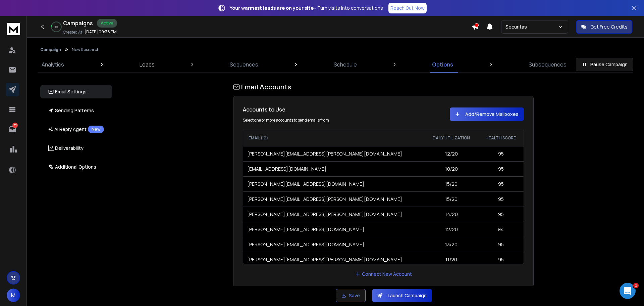 The height and width of the screenshot is (306, 644). Describe the element at coordinates (604, 27) in the screenshot. I see `button: Get Free Credits` at that location.